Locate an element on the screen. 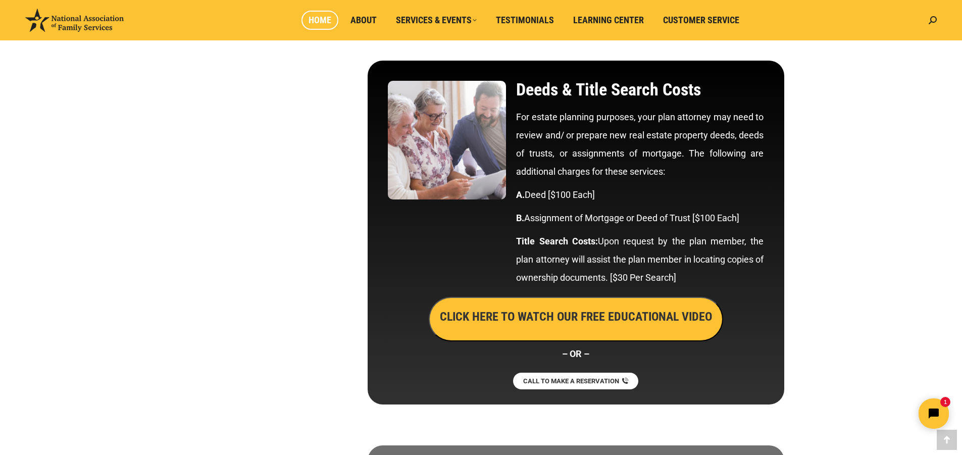 This screenshot has height=455, width=962. p: For estate planning purposes, your plan attorney may need to review and/ or prepare new real esta... is located at coordinates (640, 144).